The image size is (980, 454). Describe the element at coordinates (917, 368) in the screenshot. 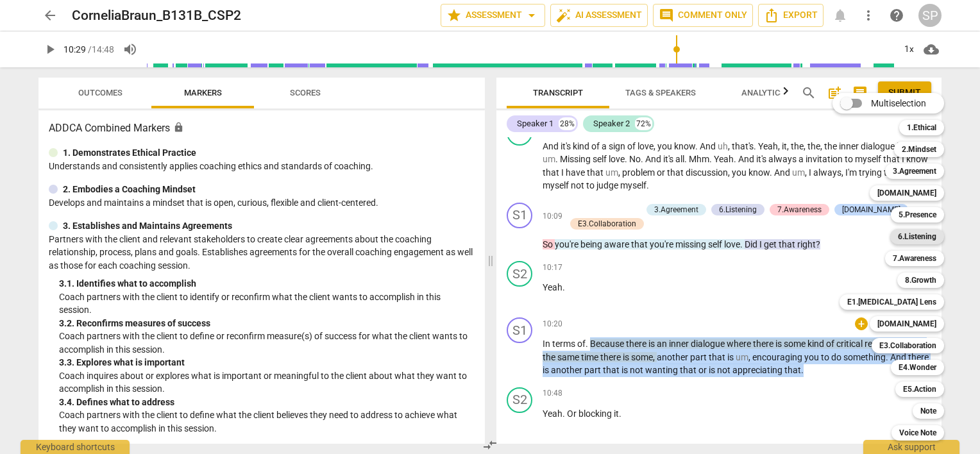

I see `b: E4.Wonder` at that location.